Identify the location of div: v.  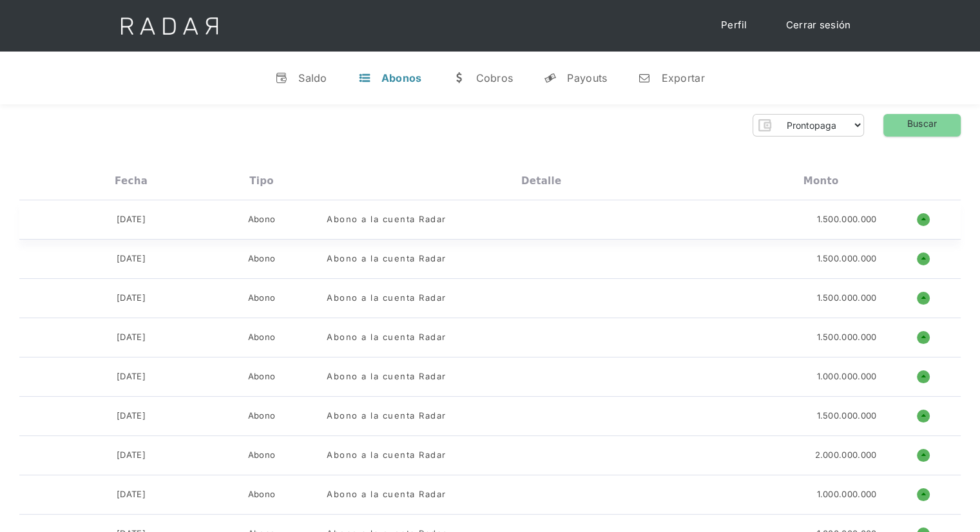
(281, 78).